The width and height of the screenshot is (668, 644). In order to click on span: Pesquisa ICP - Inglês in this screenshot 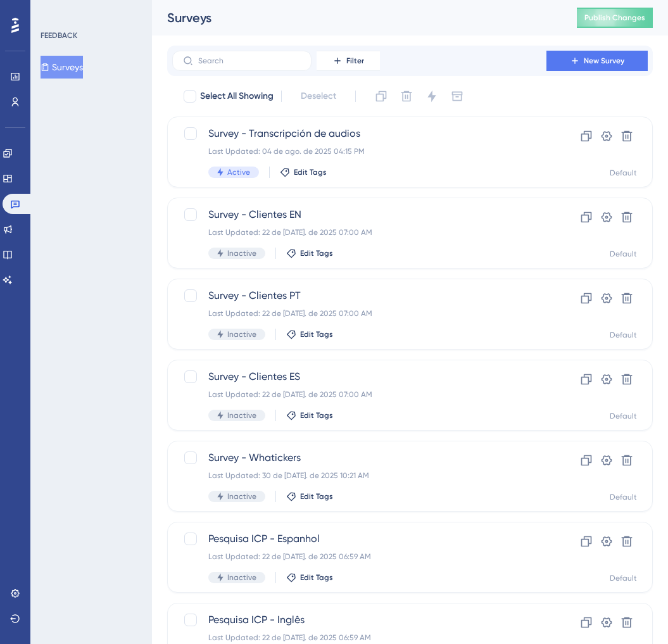, I will do `click(359, 620)`.